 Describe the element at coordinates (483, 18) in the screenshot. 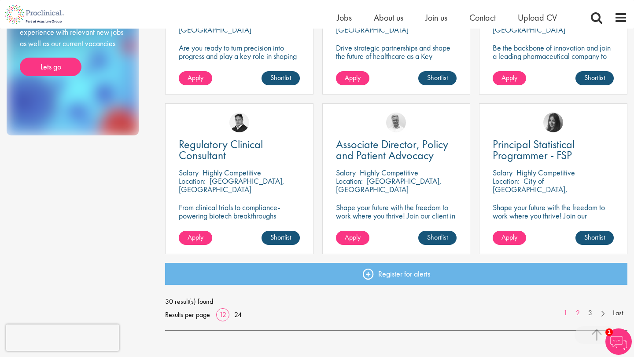

I see `a: Contact` at that location.